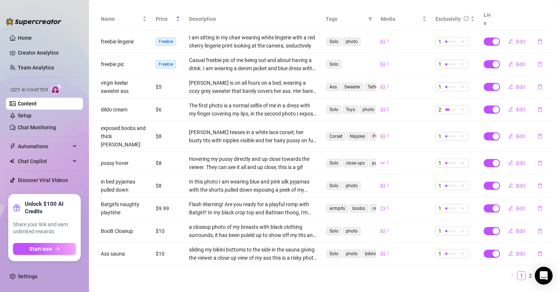  I want to click on span: Freebie, so click(166, 64).